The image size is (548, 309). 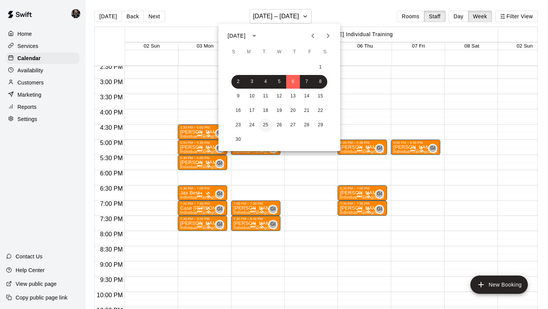 What do you see at coordinates (234, 52) in the screenshot?
I see `span: Sunday` at bounding box center [234, 52].